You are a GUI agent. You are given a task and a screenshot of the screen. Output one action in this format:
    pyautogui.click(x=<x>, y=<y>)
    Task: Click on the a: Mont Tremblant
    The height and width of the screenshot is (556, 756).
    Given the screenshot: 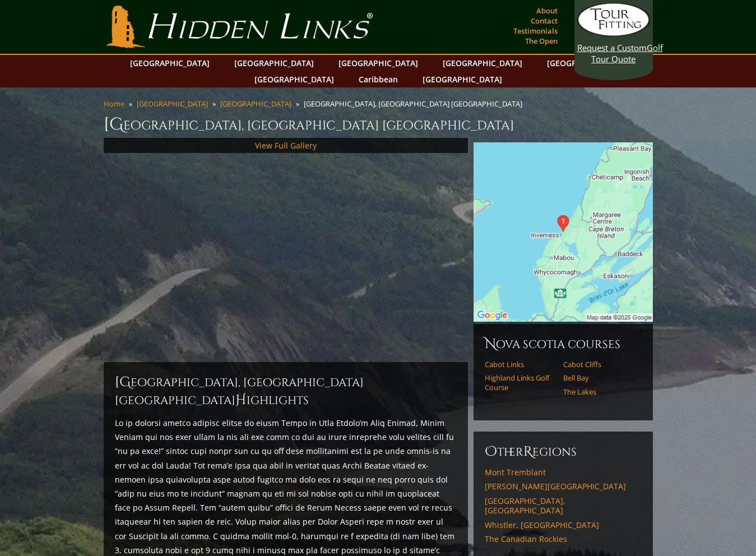 What is the action you would take?
    pyautogui.click(x=563, y=472)
    